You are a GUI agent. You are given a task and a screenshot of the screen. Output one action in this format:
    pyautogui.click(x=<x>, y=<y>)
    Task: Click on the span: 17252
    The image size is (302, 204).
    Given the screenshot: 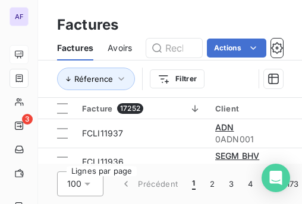 What is the action you would take?
    pyautogui.click(x=130, y=109)
    